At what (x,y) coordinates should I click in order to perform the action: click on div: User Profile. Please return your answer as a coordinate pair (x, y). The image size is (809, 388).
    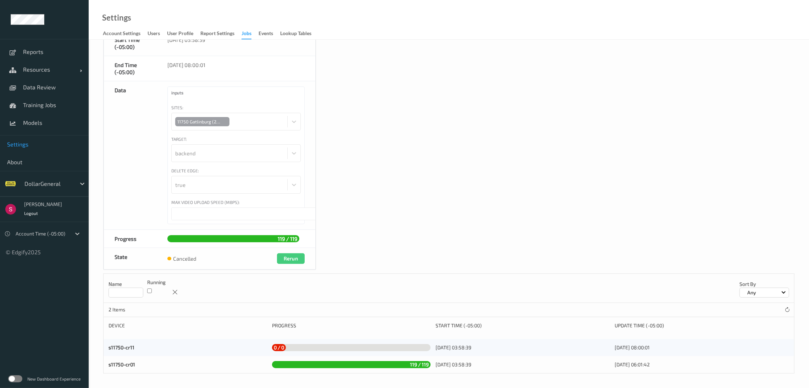
    Looking at the image, I should click on (180, 34).